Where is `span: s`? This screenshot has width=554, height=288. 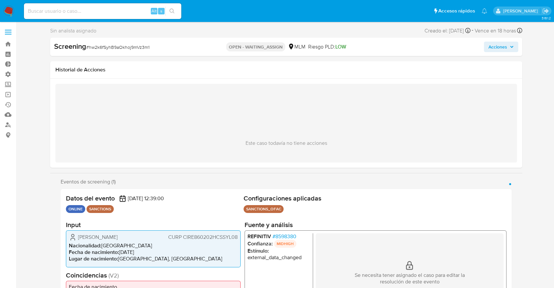
span: s is located at coordinates (161, 11).